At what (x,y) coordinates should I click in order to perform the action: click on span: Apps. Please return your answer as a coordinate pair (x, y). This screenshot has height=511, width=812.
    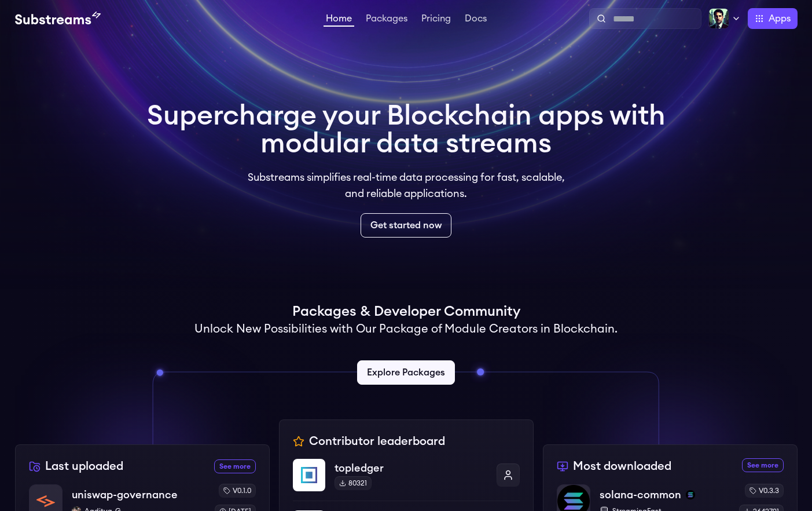
    Looking at the image, I should click on (779, 18).